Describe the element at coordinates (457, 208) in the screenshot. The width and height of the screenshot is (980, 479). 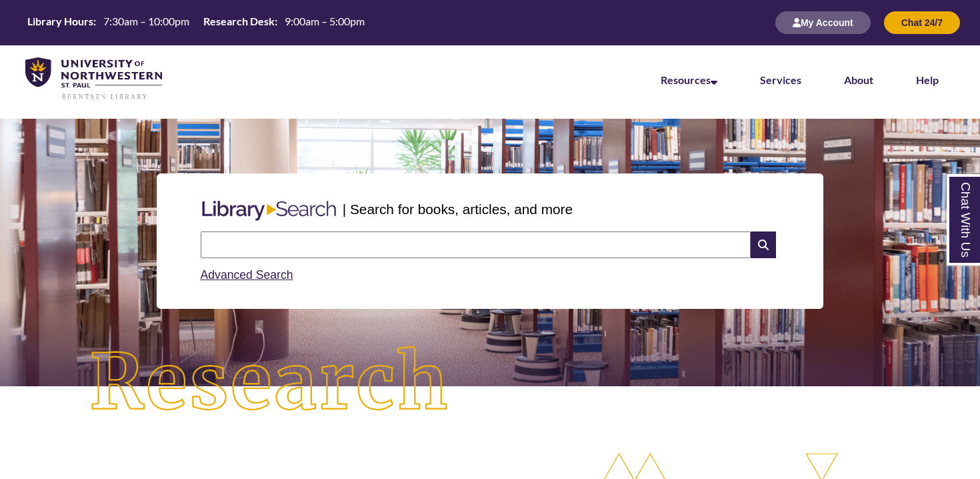
I see `p: | Search for books, articles, and more` at that location.